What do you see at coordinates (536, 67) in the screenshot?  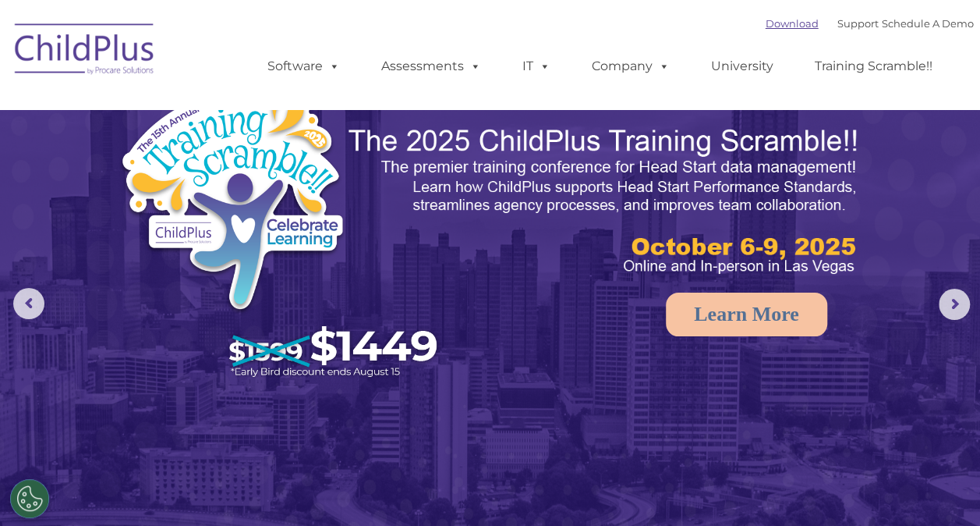 I see `a: IT` at bounding box center [536, 67].